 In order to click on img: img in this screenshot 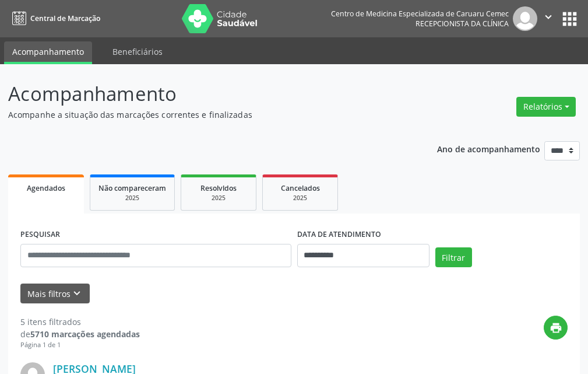, I will do `click(525, 18)`.